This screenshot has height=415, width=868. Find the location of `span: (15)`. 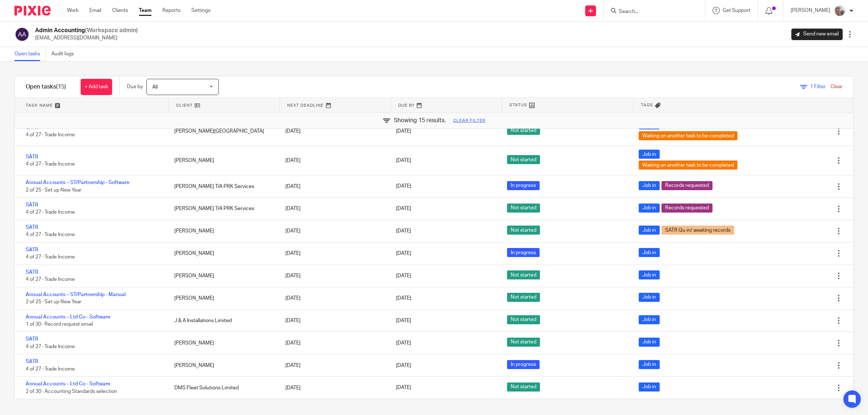

span: (15) is located at coordinates (61, 87).